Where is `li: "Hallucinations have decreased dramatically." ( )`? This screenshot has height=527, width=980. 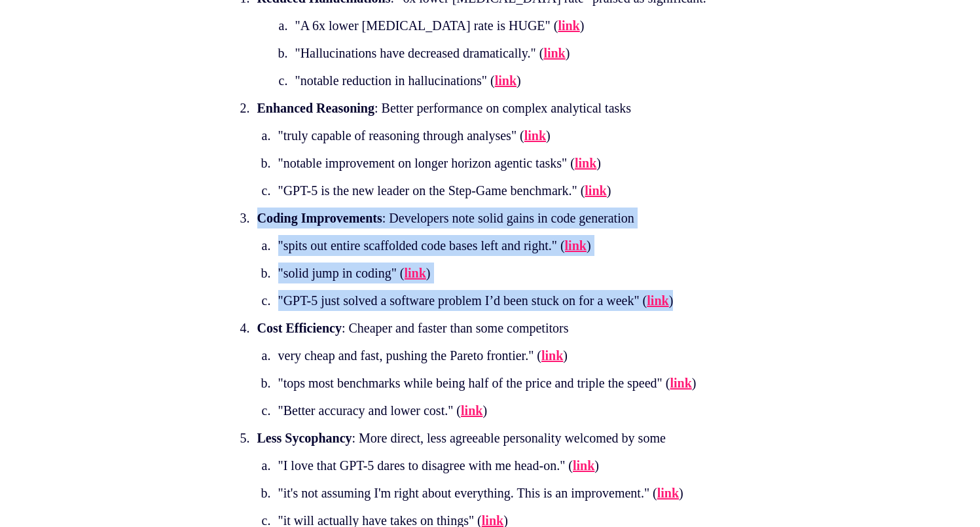
li: "Hallucinations have decreased dramatically." ( ) is located at coordinates (492, 53).